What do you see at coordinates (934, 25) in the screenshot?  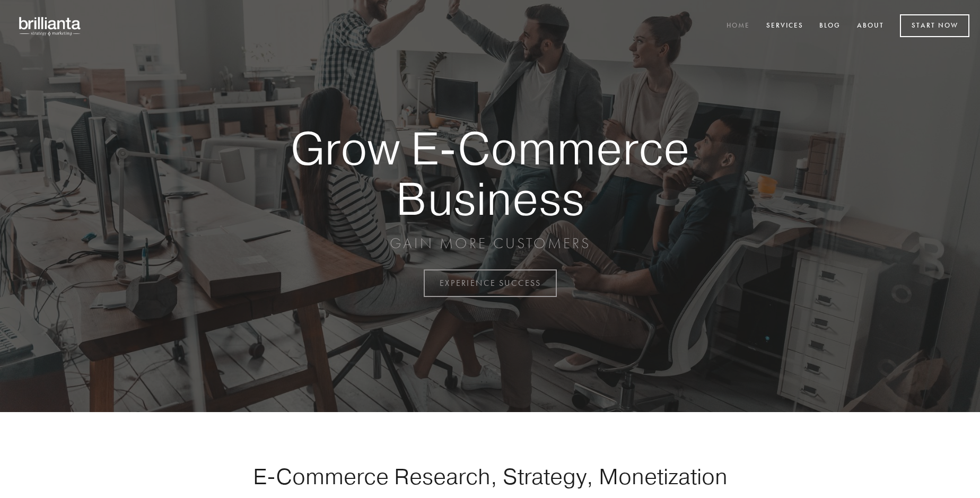 I see `a: Start Now` at bounding box center [934, 25].